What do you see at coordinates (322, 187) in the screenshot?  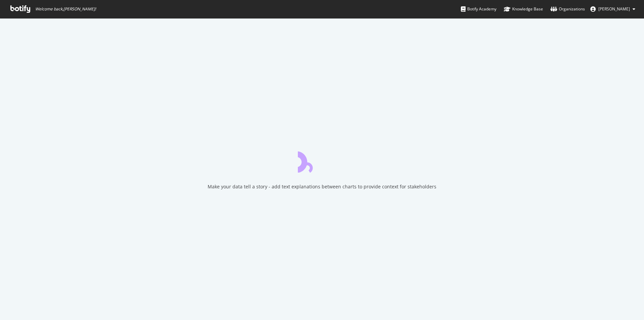 I see `div: Make your data tell a story - add text explanations between charts to provide context for stakeho...` at bounding box center [322, 187].